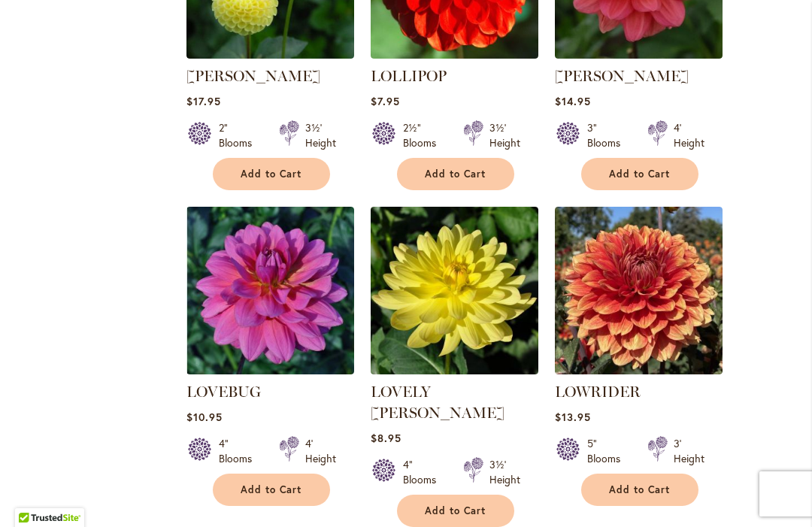 The height and width of the screenshot is (527, 812). What do you see at coordinates (385, 101) in the screenshot?
I see `span: $7.95` at bounding box center [385, 101].